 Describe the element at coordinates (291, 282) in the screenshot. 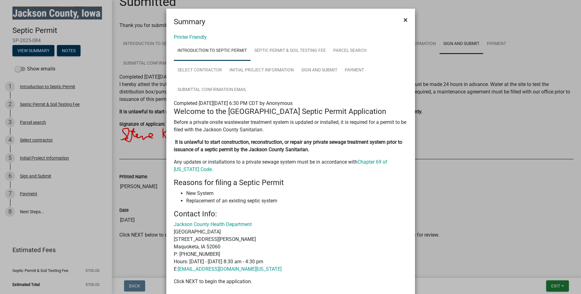

I see `p: Click NEXT to begin the application.` at that location.